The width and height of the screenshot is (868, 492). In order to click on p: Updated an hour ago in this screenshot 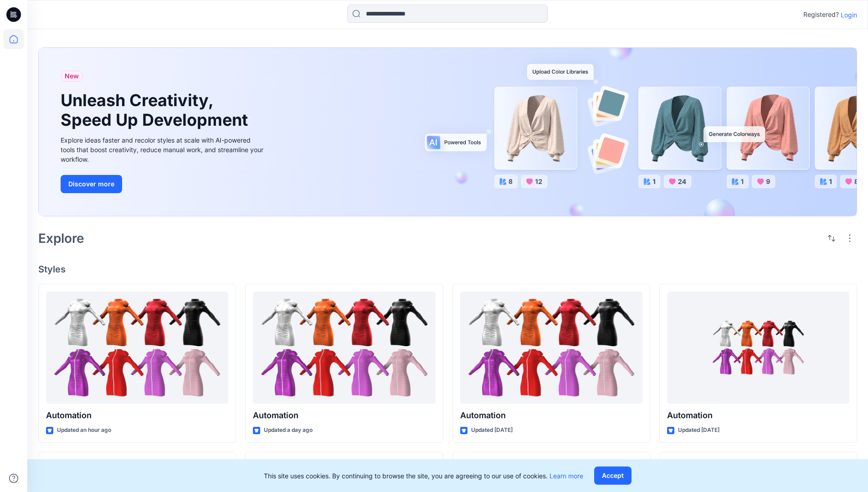, I will do `click(84, 430)`.